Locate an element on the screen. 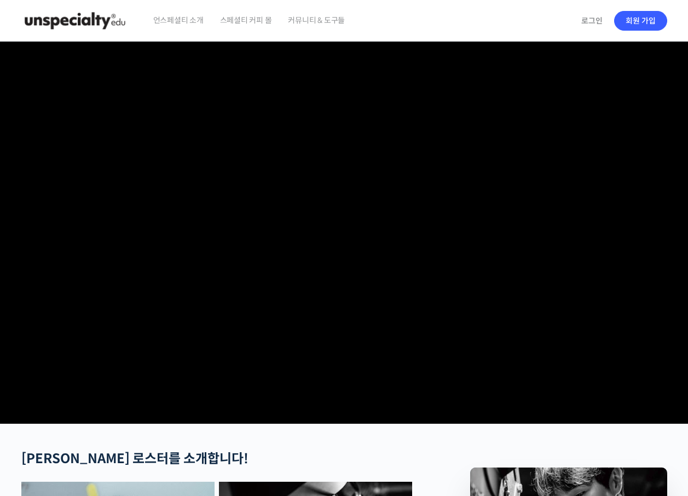  a: 회원 가입 is located at coordinates (641, 21).